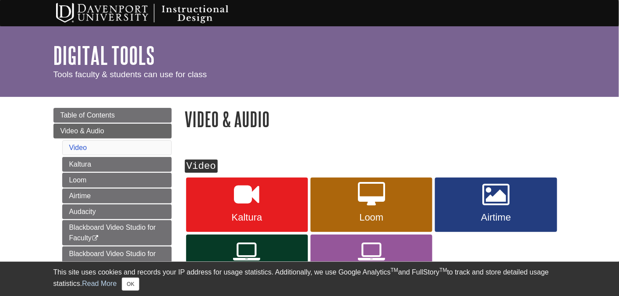  Describe the element at coordinates (372, 217) in the screenshot. I see `span: Loom` at that location.